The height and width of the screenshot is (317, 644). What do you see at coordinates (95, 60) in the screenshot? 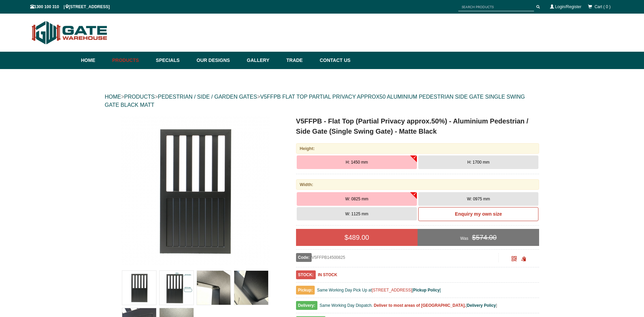
I see `a: Home` at bounding box center [95, 60].